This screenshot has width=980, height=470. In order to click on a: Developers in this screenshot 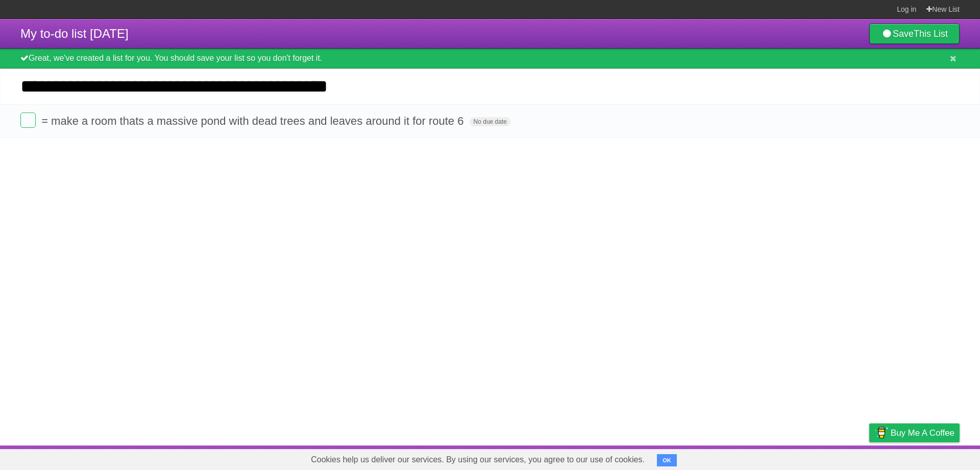, I will do `click(788, 458)`.